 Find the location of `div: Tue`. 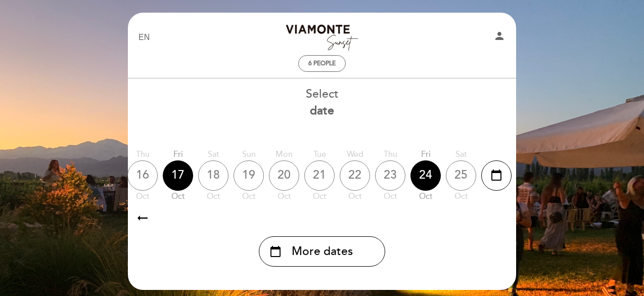

div: Tue is located at coordinates (319, 154).